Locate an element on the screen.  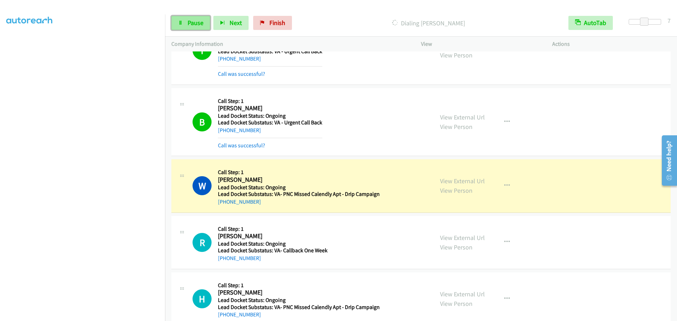
p: Company Information is located at coordinates (290, 44).